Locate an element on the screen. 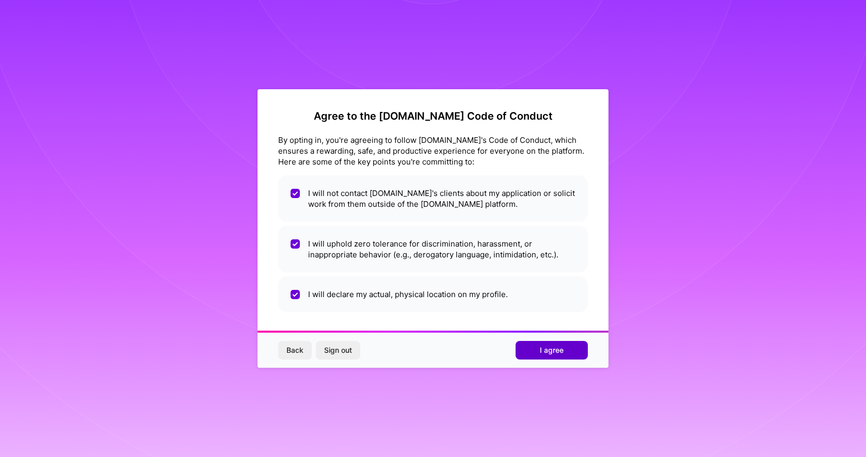 The width and height of the screenshot is (866, 457). li: I will declare my actual, physical location on my profile. is located at coordinates (433, 294).